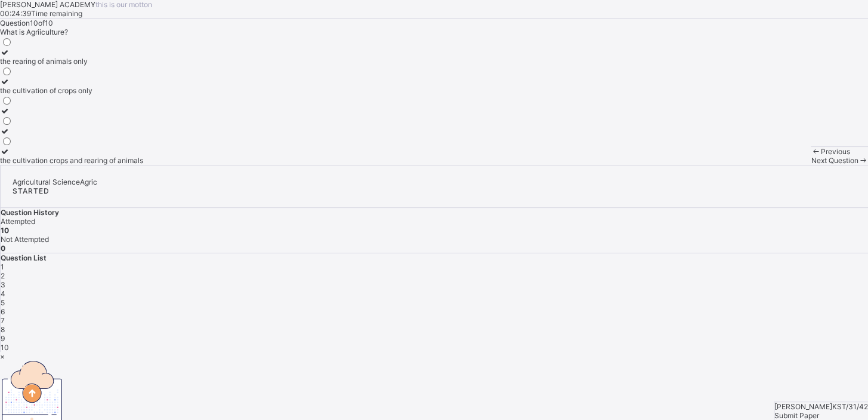 The width and height of the screenshot is (868, 420). What do you see at coordinates (31, 191) in the screenshot?
I see `span: STARTED` at bounding box center [31, 191].